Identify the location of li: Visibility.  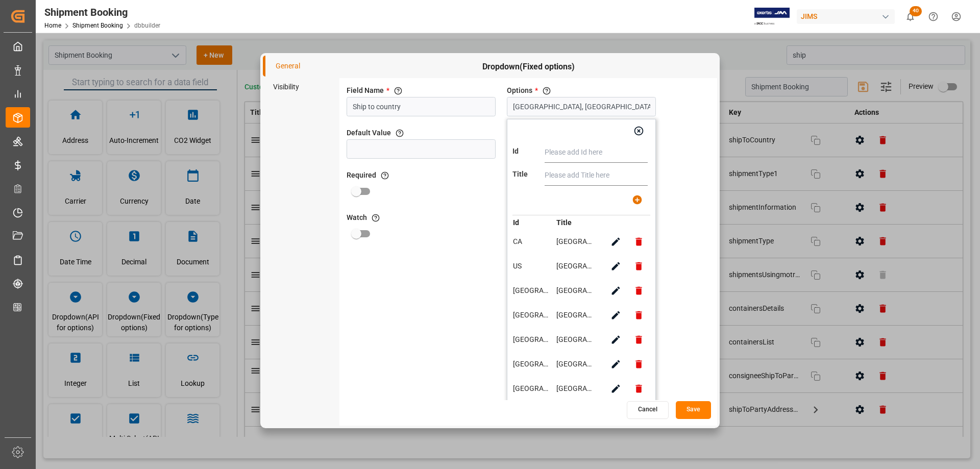
(301, 87).